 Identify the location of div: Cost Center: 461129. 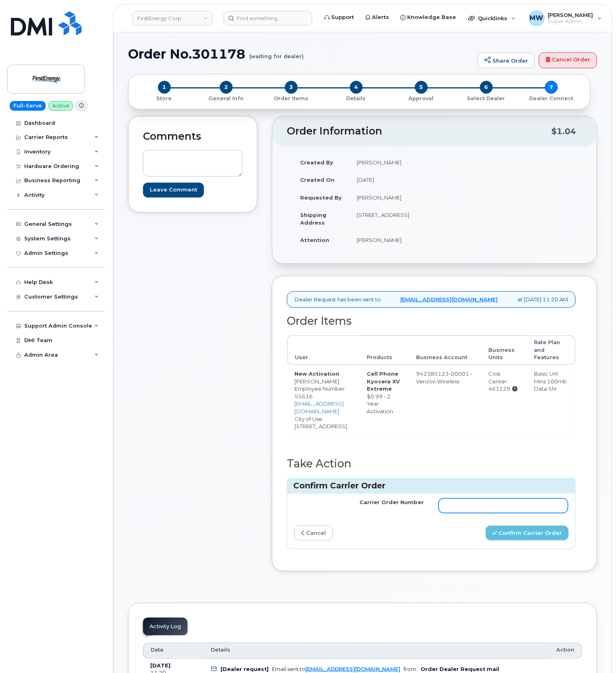
(503, 382).